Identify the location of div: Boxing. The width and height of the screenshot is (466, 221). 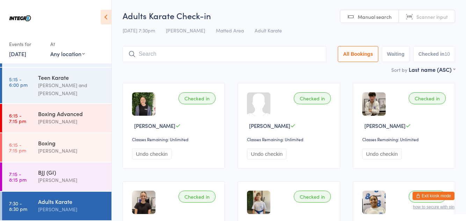
(72, 143).